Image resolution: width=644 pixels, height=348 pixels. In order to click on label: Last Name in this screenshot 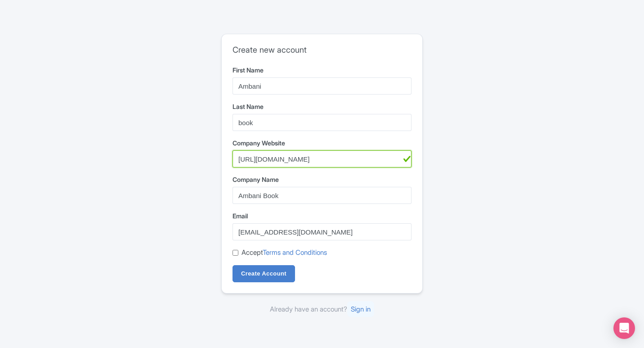, I will do `click(322, 106)`.